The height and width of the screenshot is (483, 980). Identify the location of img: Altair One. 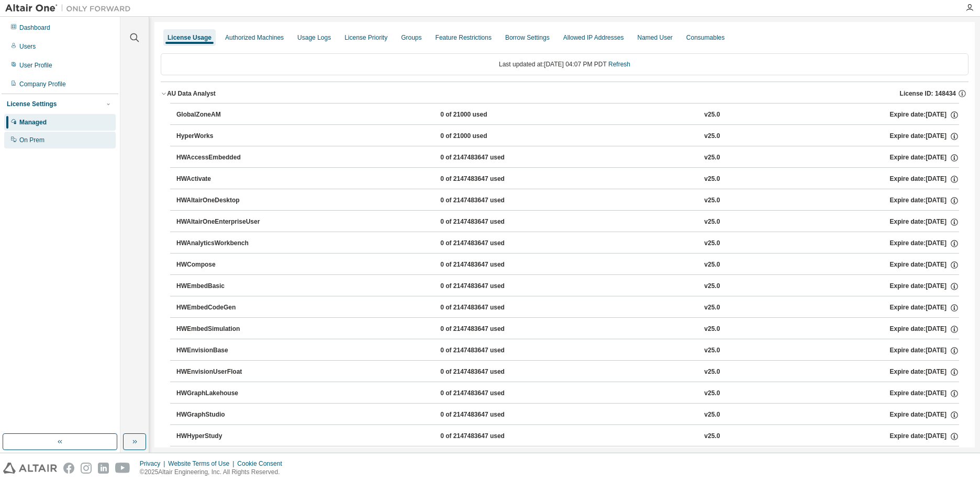
(71, 9).